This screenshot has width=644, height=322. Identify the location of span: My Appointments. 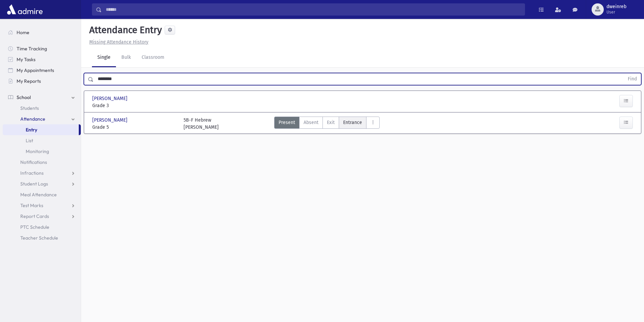
(35, 70).